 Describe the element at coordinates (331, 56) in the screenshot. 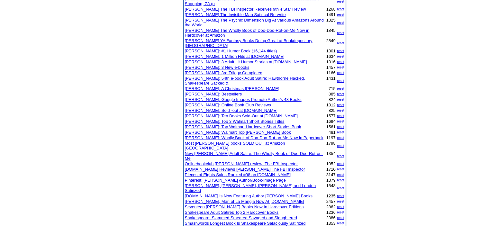

I see `font: 1634` at that location.